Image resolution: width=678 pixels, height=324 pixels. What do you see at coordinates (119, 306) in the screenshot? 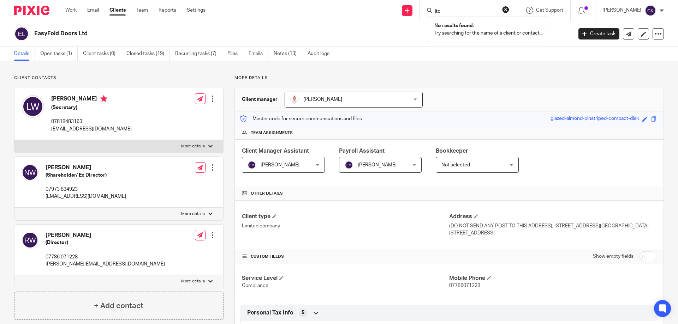
I see `h4: + Add contact` at bounding box center [119, 306].